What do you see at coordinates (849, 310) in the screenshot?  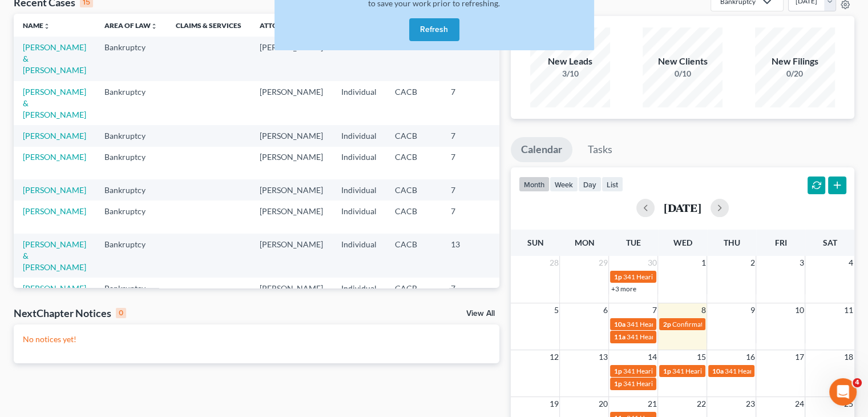 I see `span: 11` at bounding box center [849, 310].